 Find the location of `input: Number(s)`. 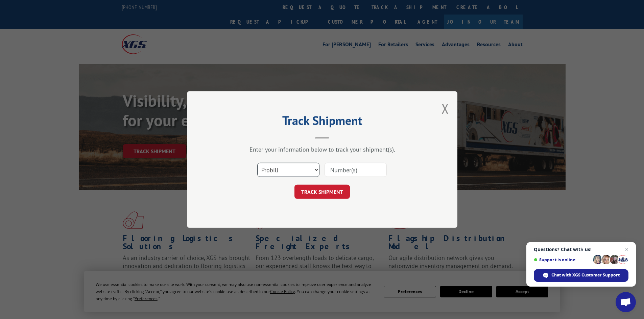

input: Number(s) is located at coordinates (356, 170).